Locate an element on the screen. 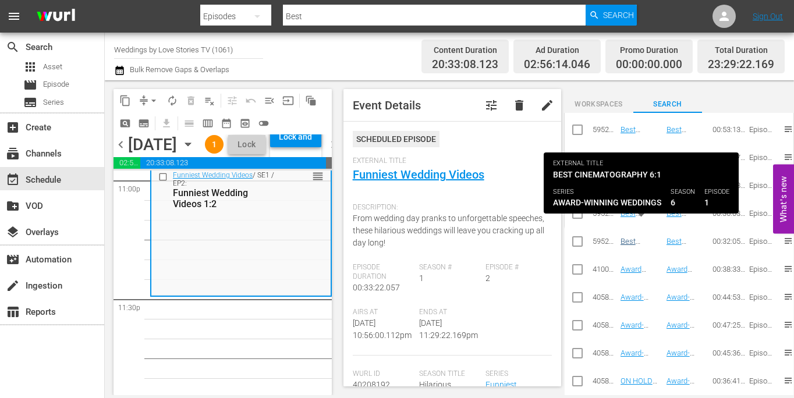  span: input is located at coordinates (288, 101).